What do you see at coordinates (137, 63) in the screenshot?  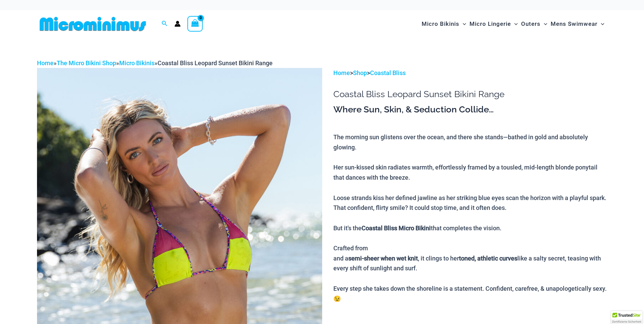 I see `a: Micro Bikinis` at bounding box center [137, 63].